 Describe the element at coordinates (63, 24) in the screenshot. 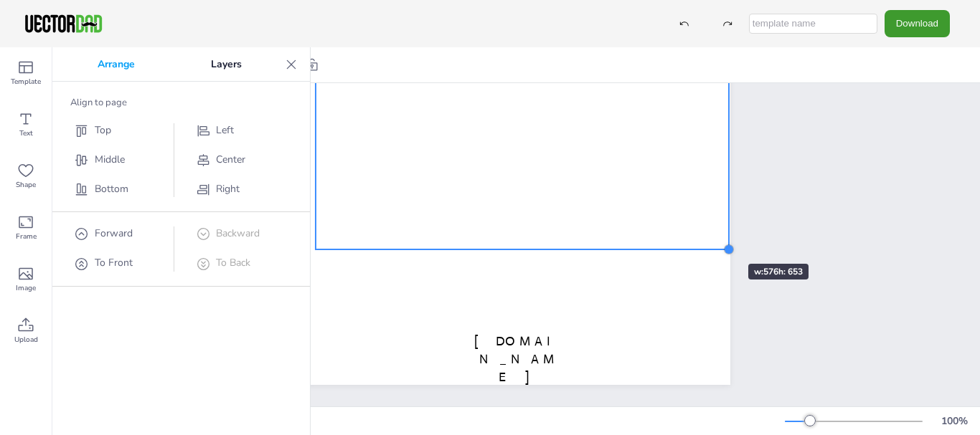

I see `img: VectorDad-1.png` at that location.